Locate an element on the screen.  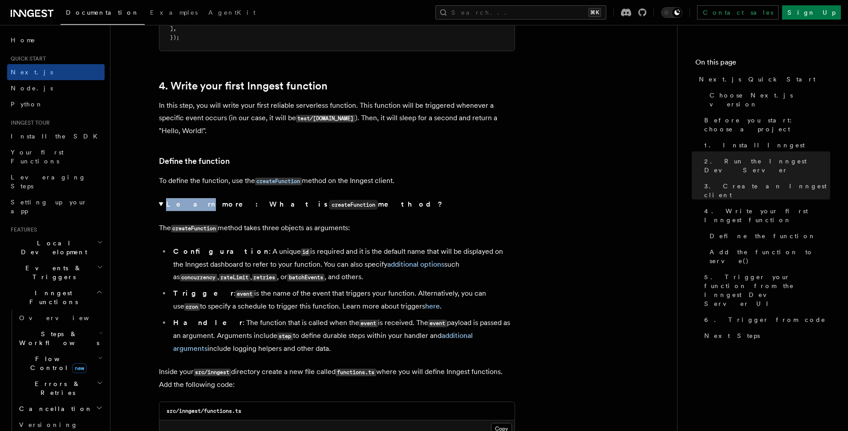
span: Quick start is located at coordinates (26, 59).